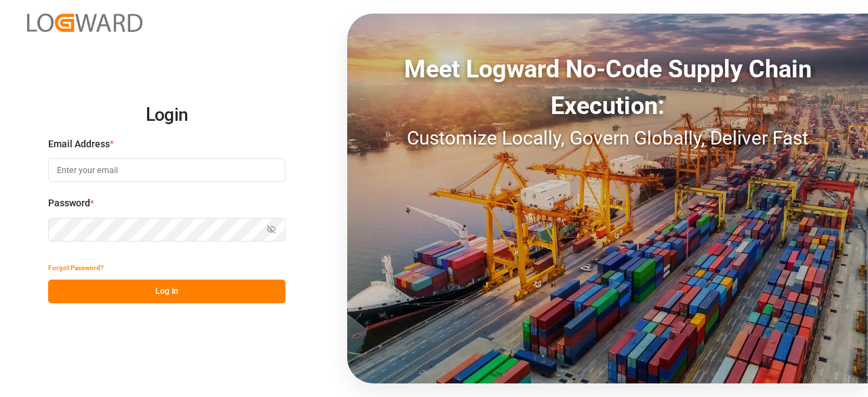  Describe the element at coordinates (167, 291) in the screenshot. I see `button: Log In` at that location.